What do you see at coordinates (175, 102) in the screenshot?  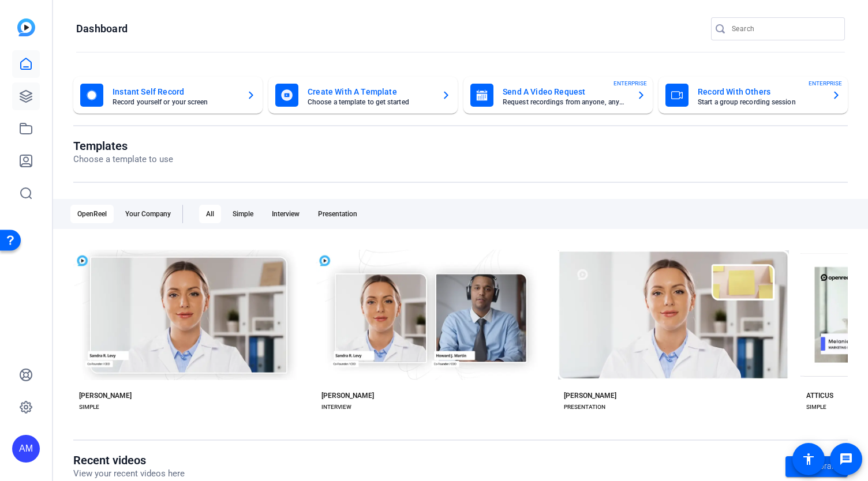 I see `mat-card-subtitle: Record yourself or your screen` at bounding box center [175, 102].